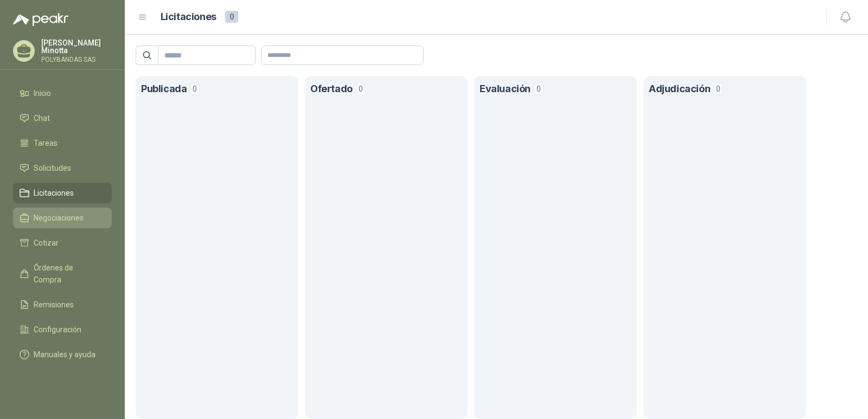 This screenshot has height=419, width=868. I want to click on h1: Publicada, so click(164, 89).